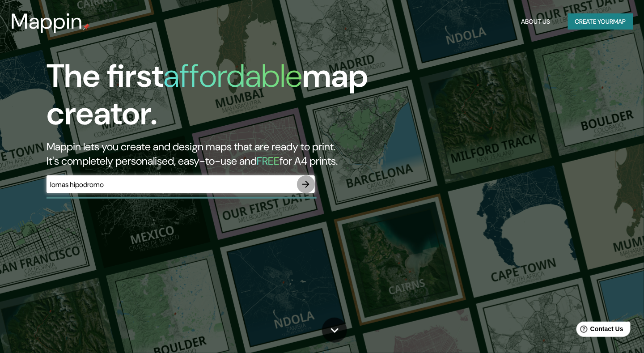 This screenshot has height=353, width=644. Describe the element at coordinates (601, 22) in the screenshot. I see `button: Create yourmap` at that location.